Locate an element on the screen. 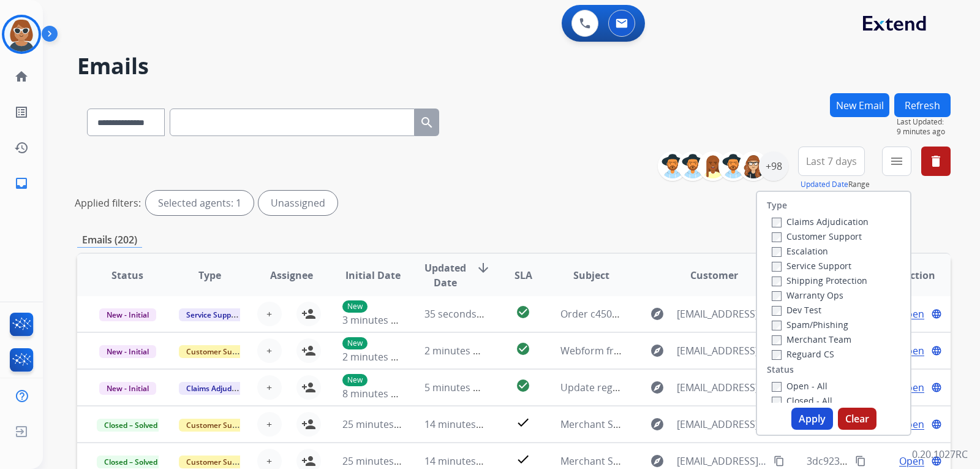 The image size is (980, 469). button: Clear is located at coordinates (857, 418).